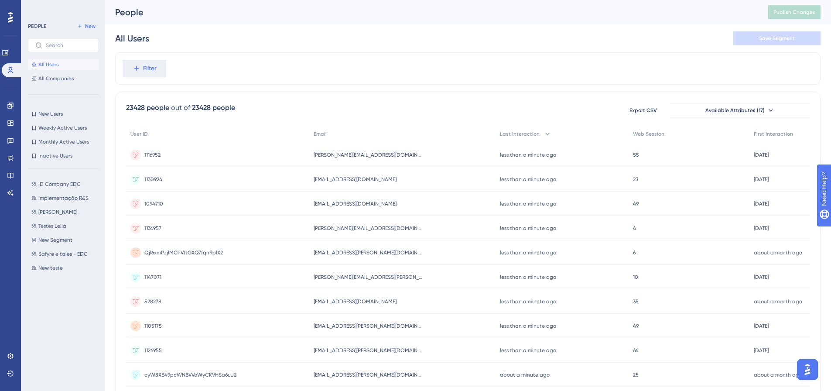 The image size is (831, 391). What do you see at coordinates (776, 38) in the screenshot?
I see `span: Save Segment` at bounding box center [776, 38].